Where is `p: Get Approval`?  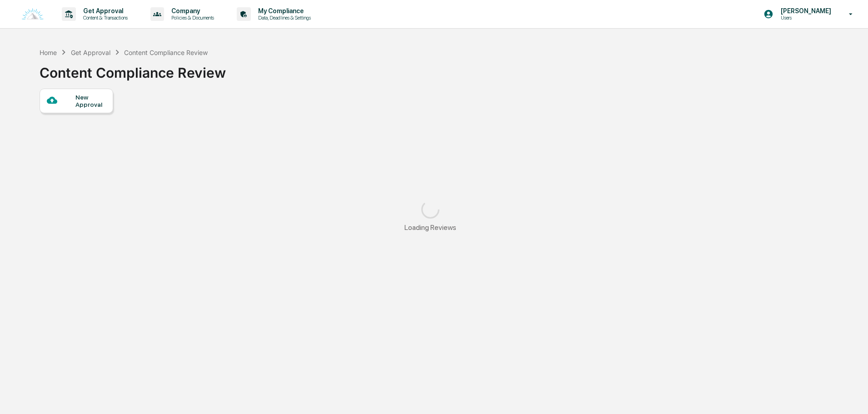
p: Get Approval is located at coordinates (104, 11).